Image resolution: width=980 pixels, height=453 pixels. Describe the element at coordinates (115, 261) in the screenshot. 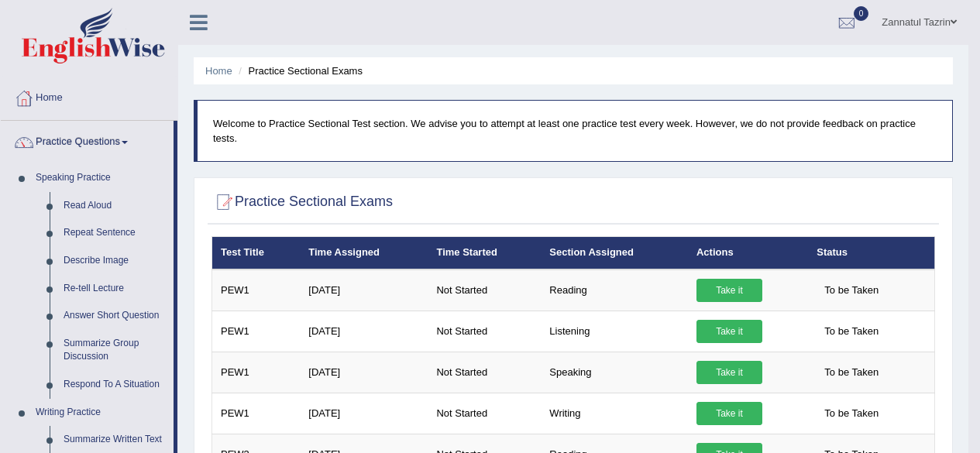

I see `a: Describe Image` at that location.